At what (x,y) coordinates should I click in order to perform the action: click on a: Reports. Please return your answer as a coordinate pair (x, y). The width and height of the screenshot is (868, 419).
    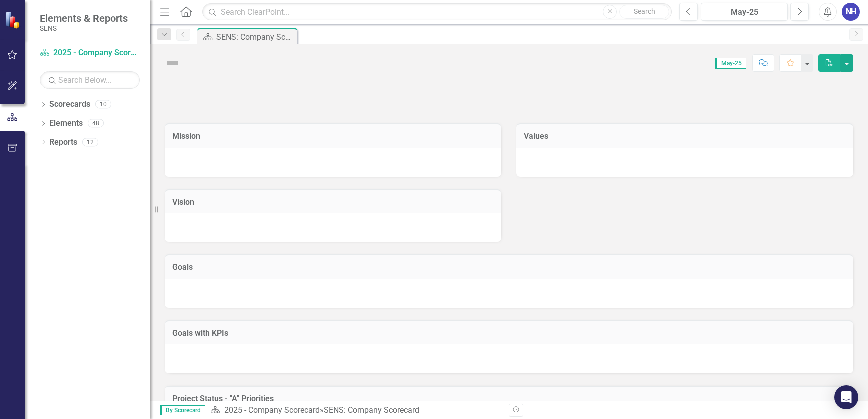
    Looking at the image, I should click on (64, 142).